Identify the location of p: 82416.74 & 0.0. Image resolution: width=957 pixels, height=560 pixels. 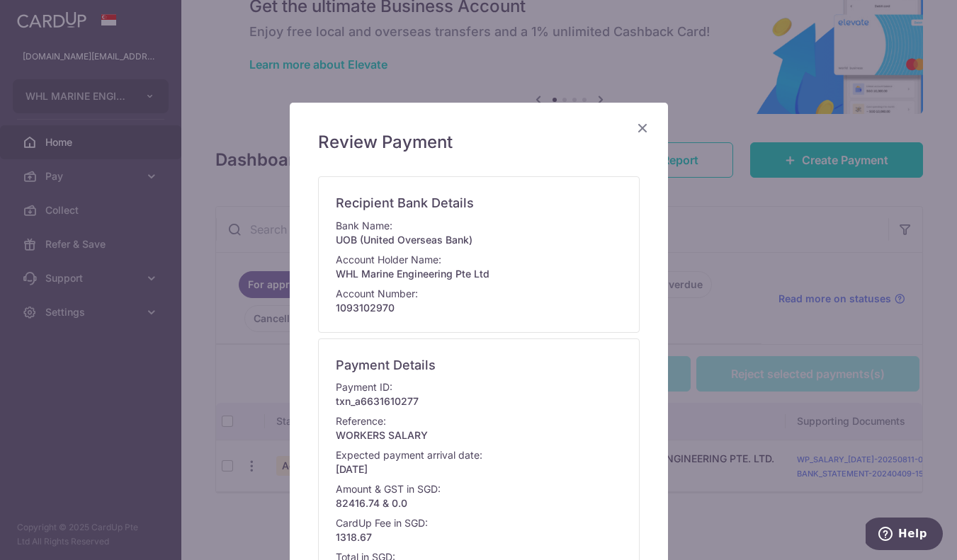
(479, 504).